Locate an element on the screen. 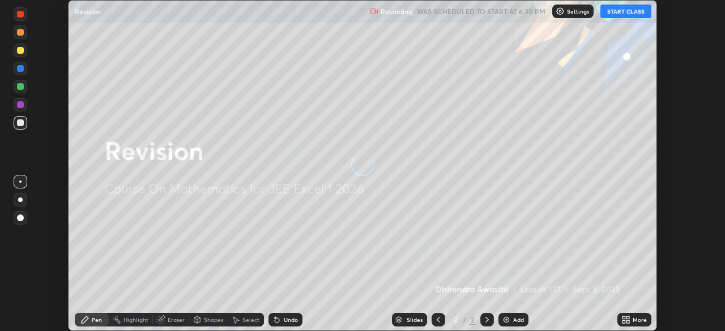 Image resolution: width=725 pixels, height=331 pixels. div: Add is located at coordinates (518, 320).